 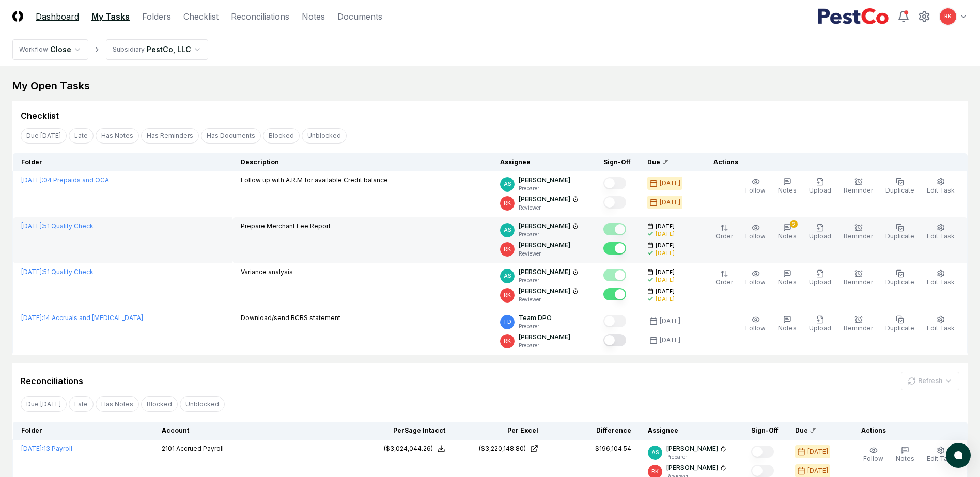 I want to click on a: Reconciliations, so click(x=260, y=17).